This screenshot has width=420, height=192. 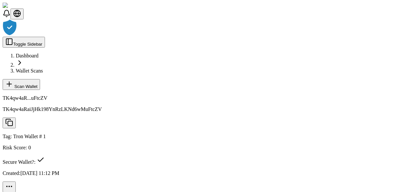 What do you see at coordinates (9, 123) in the screenshot?
I see `button: Copy to clipboard` at bounding box center [9, 123].